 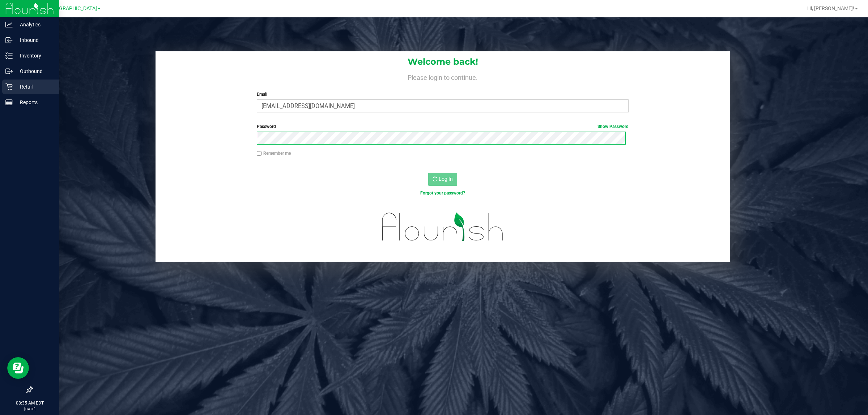 What do you see at coordinates (443, 77) in the screenshot?
I see `h4: Please login to continue.` at bounding box center [443, 77].